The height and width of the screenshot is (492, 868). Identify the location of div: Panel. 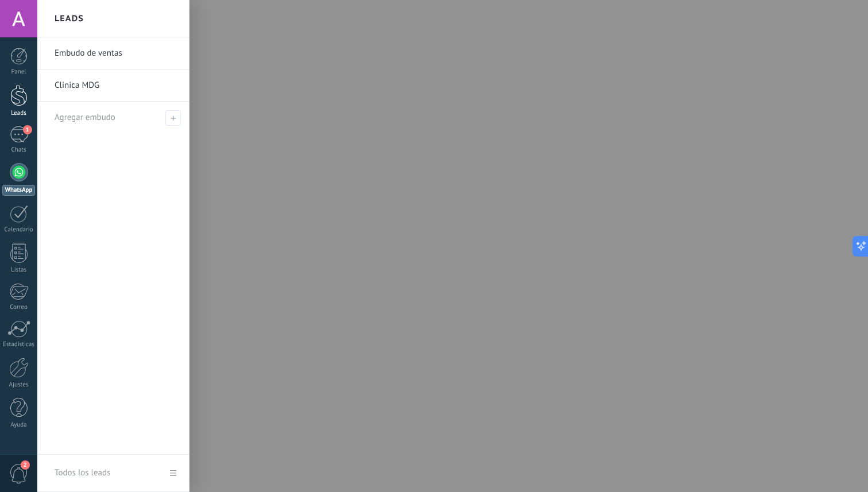
(19, 72).